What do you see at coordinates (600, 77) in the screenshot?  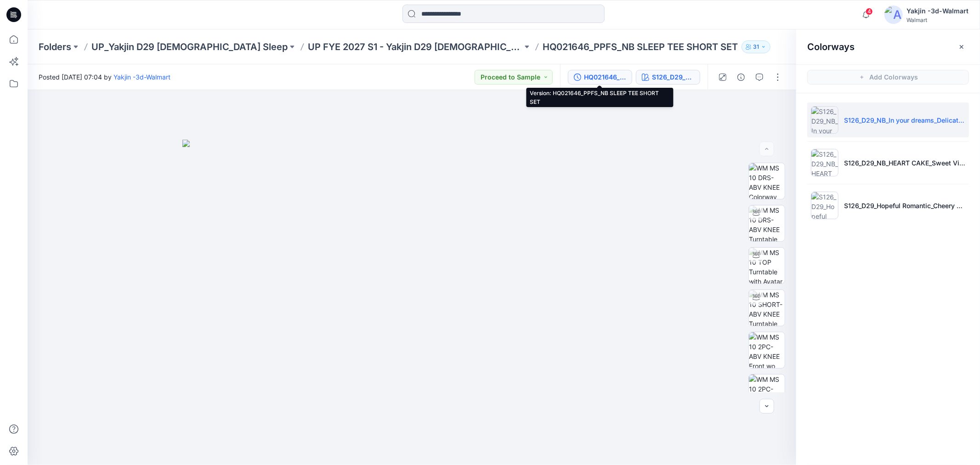 I see `button: HQ021646_PPFS_NB SLEEP TEE SHORT SET` at bounding box center [600, 77].